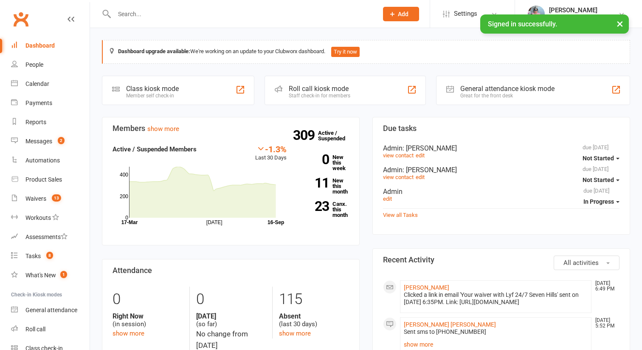 The width and height of the screenshot is (642, 350). What do you see at coordinates (148, 316) in the screenshot?
I see `strong: Right Now` at bounding box center [148, 316].